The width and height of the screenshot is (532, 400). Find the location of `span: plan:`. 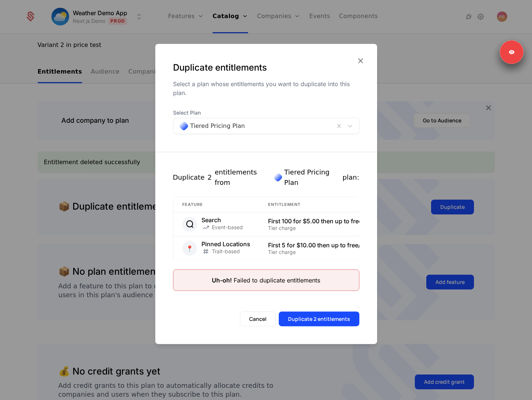

span: plan: is located at coordinates (351, 178).